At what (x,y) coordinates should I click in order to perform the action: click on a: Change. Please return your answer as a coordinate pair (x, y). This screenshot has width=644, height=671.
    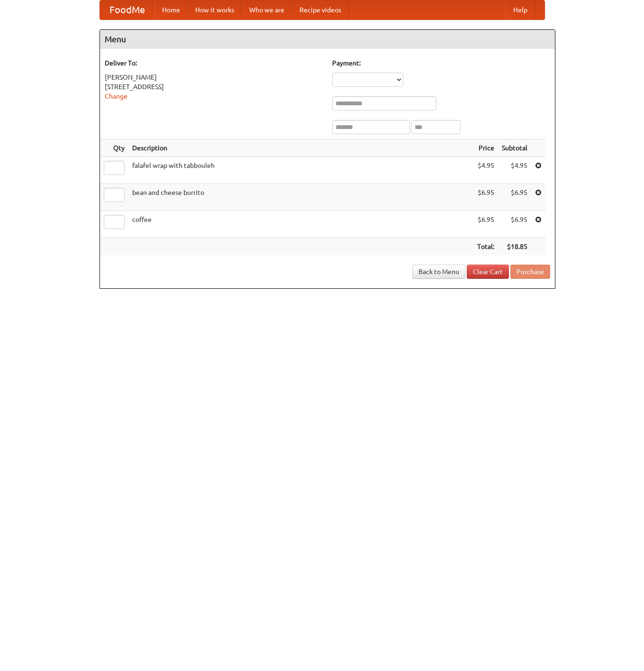
    Looking at the image, I should click on (116, 96).